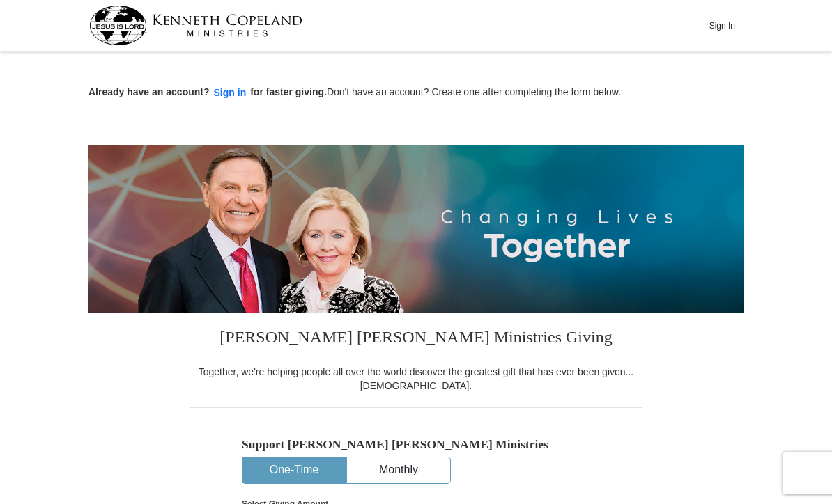 The image size is (832, 504). What do you see at coordinates (721, 25) in the screenshot?
I see `button: Sign In` at bounding box center [721, 25].